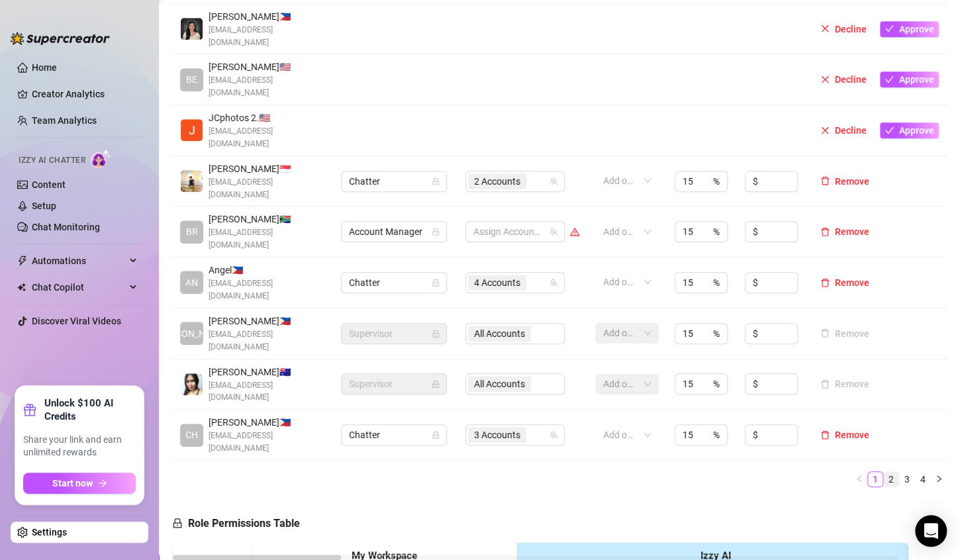 The image size is (960, 560). I want to click on a: Home, so click(44, 67).